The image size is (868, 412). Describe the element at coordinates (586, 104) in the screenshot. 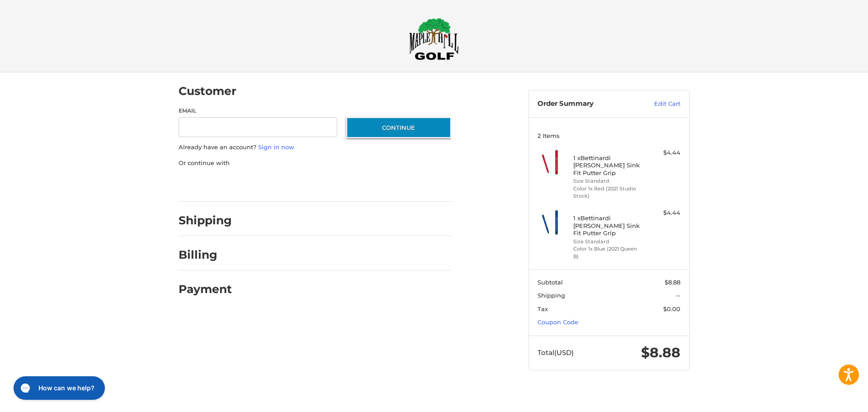

I see `h3: Order Summary` at that location.